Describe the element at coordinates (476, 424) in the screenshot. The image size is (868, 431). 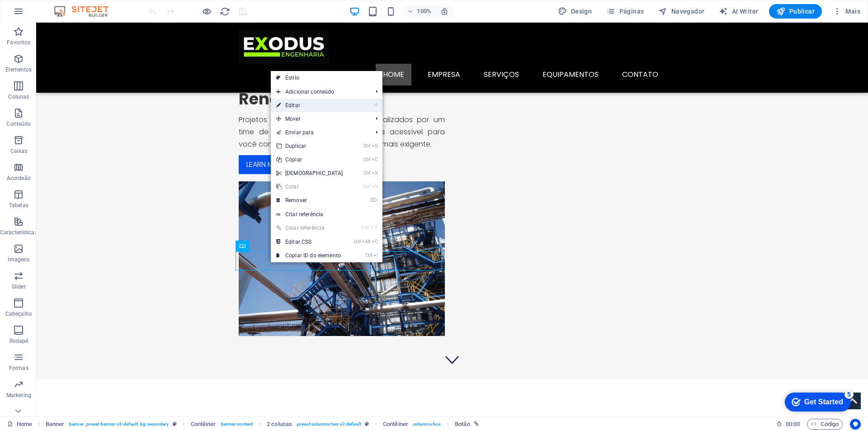
I see `i: Este elemento está vinculado` at that location.